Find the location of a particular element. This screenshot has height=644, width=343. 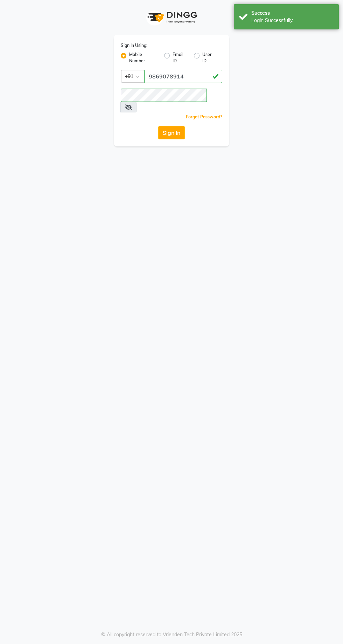

img: logo1.svg is located at coordinates (171, 17).